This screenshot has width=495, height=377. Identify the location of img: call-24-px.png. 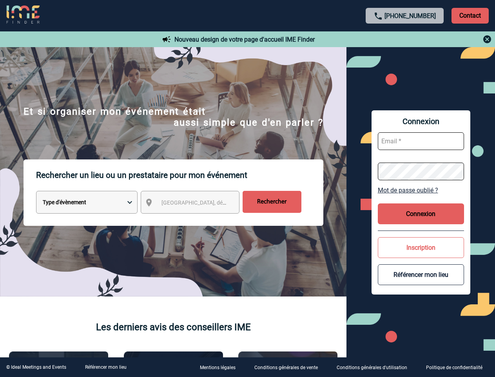
(379, 16).